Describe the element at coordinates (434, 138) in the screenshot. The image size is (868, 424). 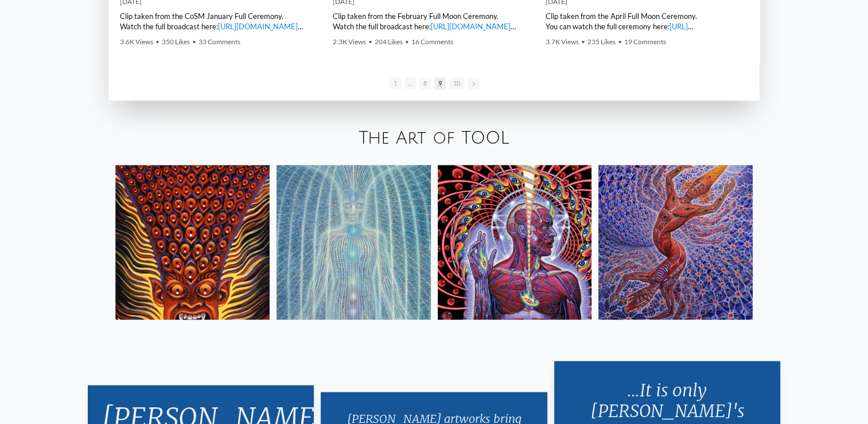
I see `a: The Art of TOOL` at that location.